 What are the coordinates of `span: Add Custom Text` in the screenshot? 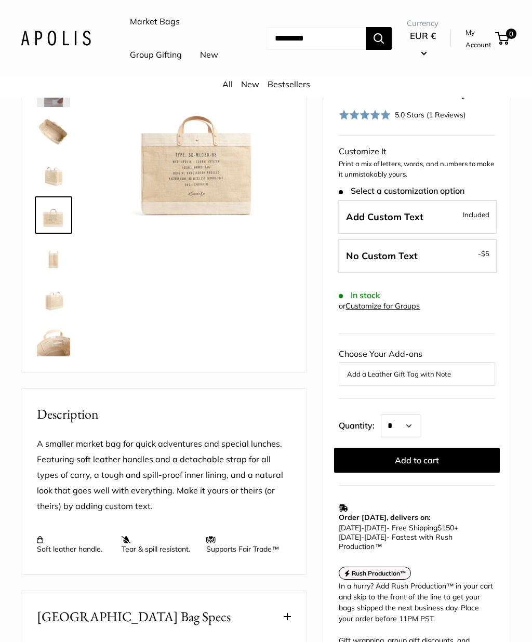 It's located at (384, 216).